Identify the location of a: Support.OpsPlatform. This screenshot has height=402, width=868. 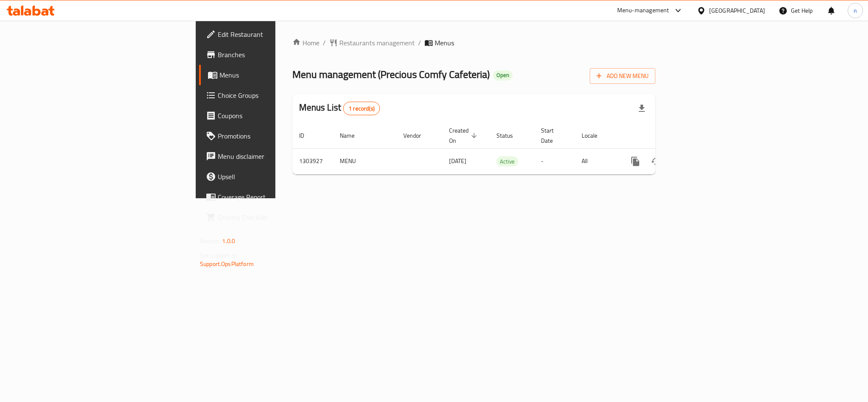
(226, 264).